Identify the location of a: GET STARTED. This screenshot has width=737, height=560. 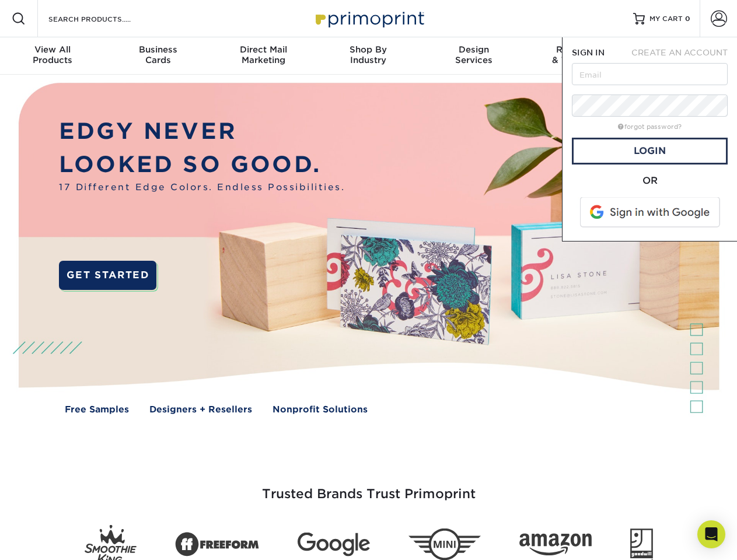
(107, 275).